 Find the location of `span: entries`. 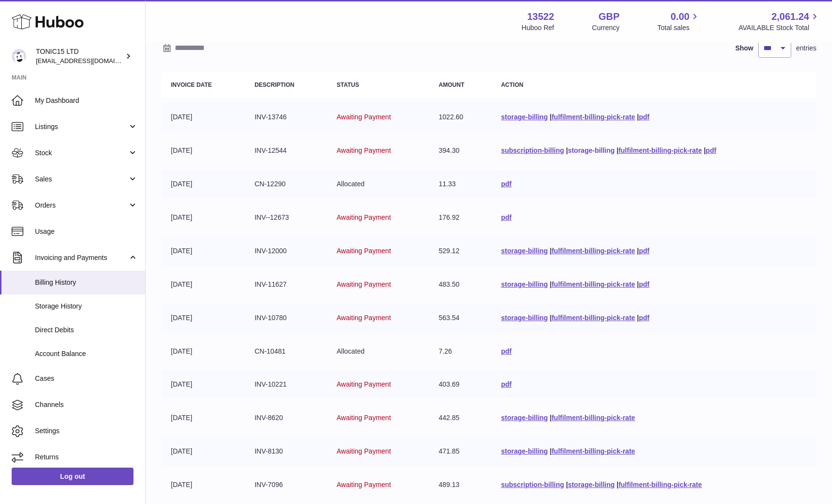

span: entries is located at coordinates (806, 48).